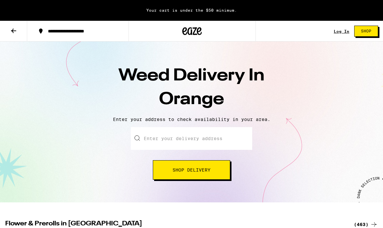 The height and width of the screenshot is (228, 383). Describe the element at coordinates (342, 31) in the screenshot. I see `a: Log In` at that location.